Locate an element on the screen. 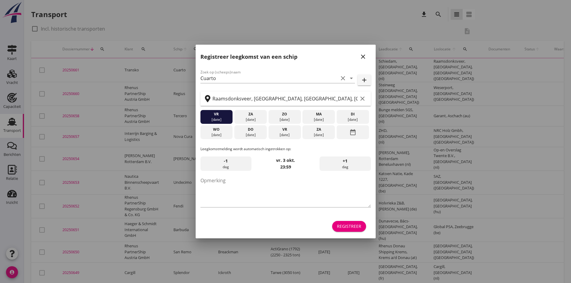 The width and height of the screenshot is (571, 283). p: Leegkomstmelding wordt automatisch ingetrokken op: is located at coordinates (286, 149).